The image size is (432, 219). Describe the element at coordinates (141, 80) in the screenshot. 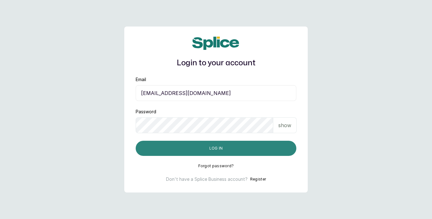

I see `label: Email` at that location.